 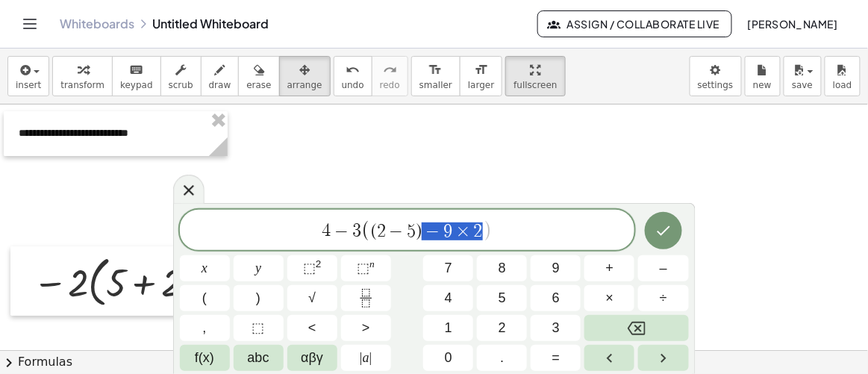 What do you see at coordinates (259, 268) in the screenshot?
I see `button: y` at bounding box center [259, 268].